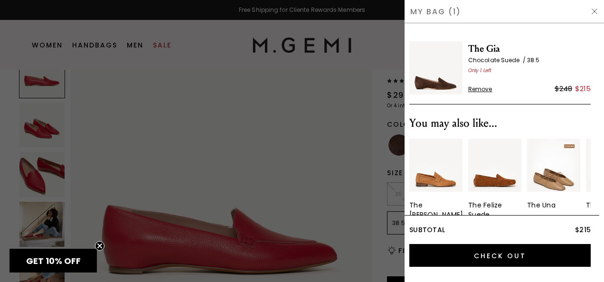 The image size is (604, 282). What do you see at coordinates (569, 146) in the screenshot?
I see `img: The One tag` at bounding box center [569, 146].